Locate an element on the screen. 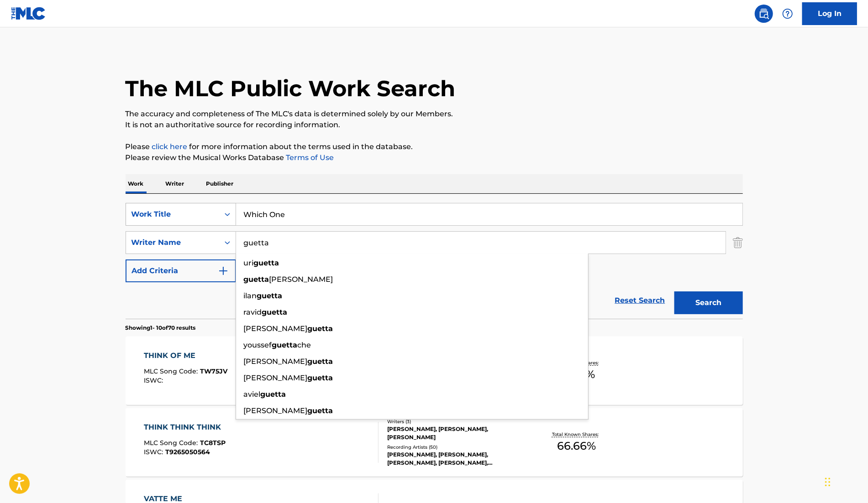 The width and height of the screenshot is (868, 503). div: Help is located at coordinates (788, 13).